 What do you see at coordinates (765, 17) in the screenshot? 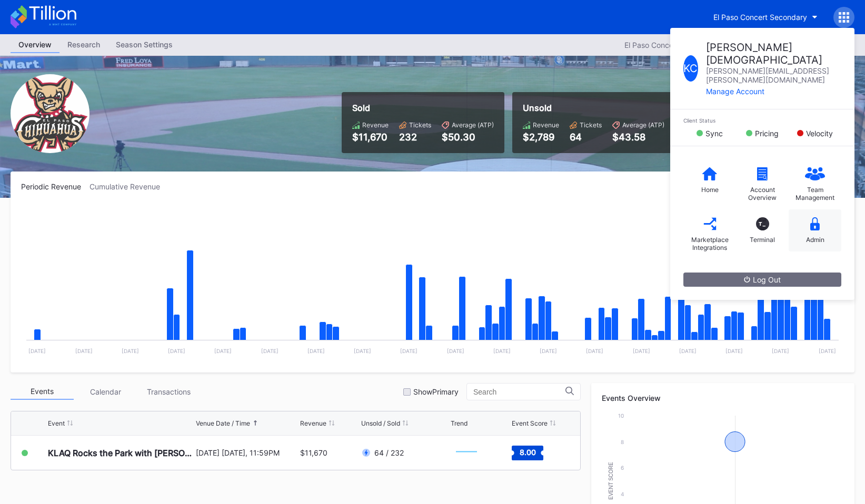
I see `button: El Paso Concert Secondary` at bounding box center [765, 17].